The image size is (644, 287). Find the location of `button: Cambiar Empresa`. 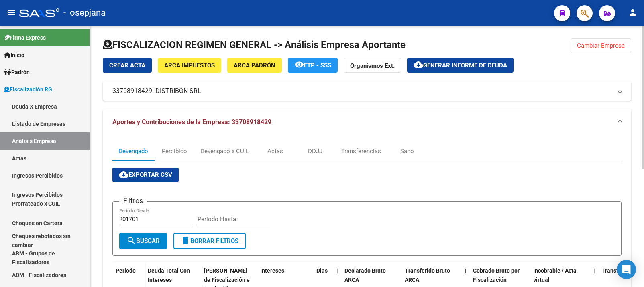

button: Cambiar Empresa is located at coordinates (601, 46).